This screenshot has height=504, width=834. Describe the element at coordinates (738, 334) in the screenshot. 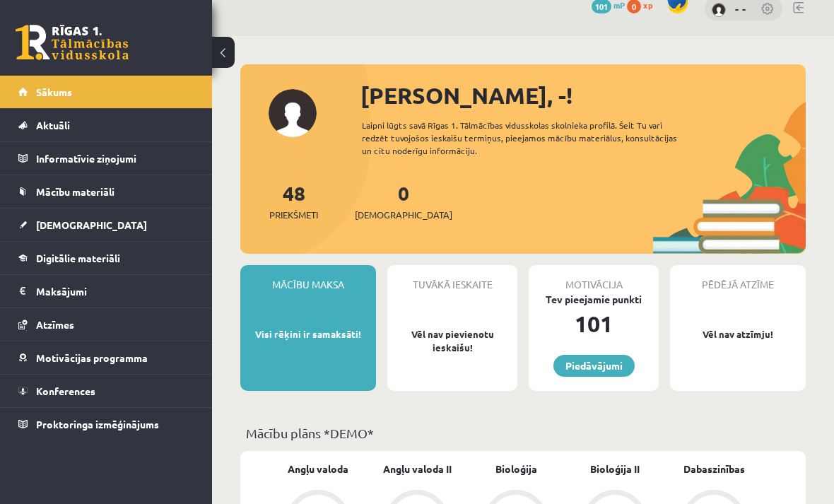

I see `p: Vēl nav atzīmju!` at that location.